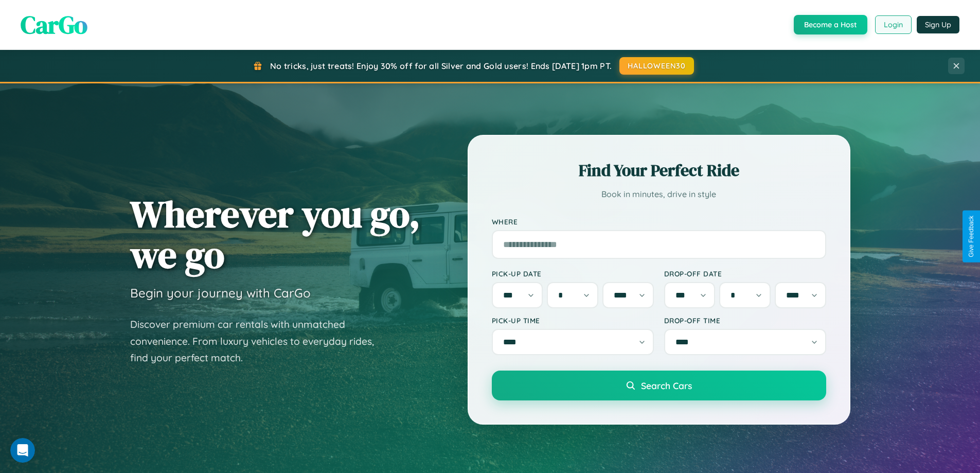 The width and height of the screenshot is (980, 473). I want to click on label: Pick-up Date, so click(573, 273).